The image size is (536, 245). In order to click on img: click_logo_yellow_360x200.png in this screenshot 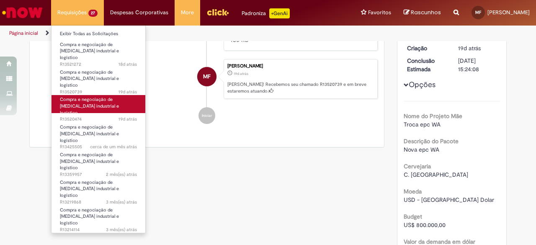, I will do `click(218, 12)`.